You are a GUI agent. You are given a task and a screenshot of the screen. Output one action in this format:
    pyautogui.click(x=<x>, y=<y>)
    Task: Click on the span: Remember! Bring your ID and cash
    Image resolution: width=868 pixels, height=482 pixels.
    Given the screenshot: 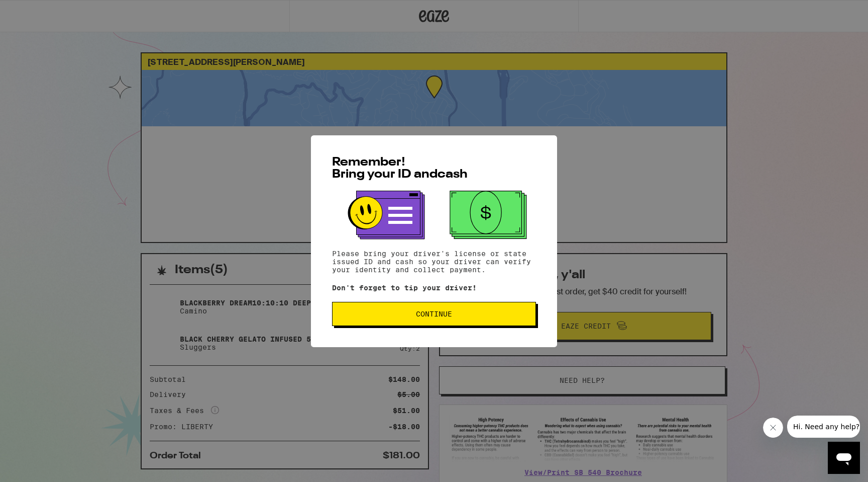 What is the action you would take?
    pyautogui.click(x=400, y=169)
    